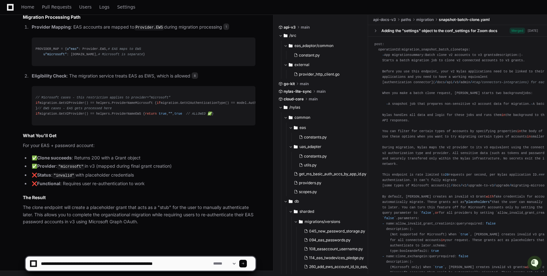  Describe the element at coordinates (379, 44) in the screenshot. I see `span: post:` at that location.